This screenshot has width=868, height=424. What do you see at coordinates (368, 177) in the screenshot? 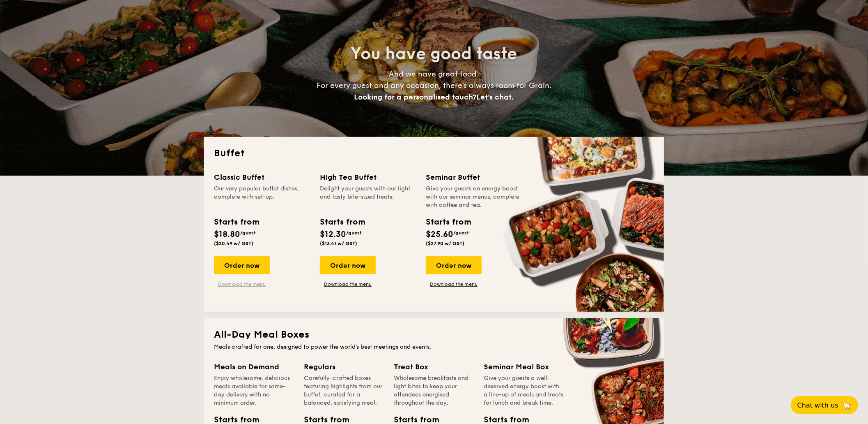
I see `div: High Tea Buffet` at bounding box center [368, 177].